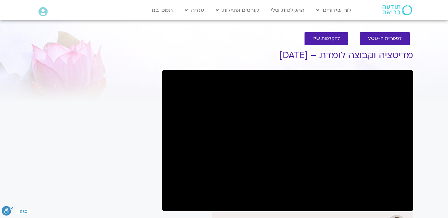 The image size is (448, 218). Describe the element at coordinates (385, 38) in the screenshot. I see `span: לספריית ה-VOD` at that location.